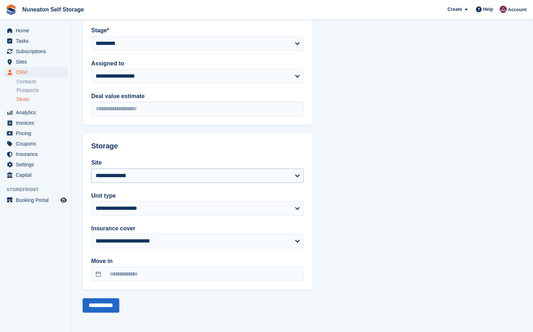 The image size is (533, 332). I want to click on label: Deal value estimate, so click(198, 96).